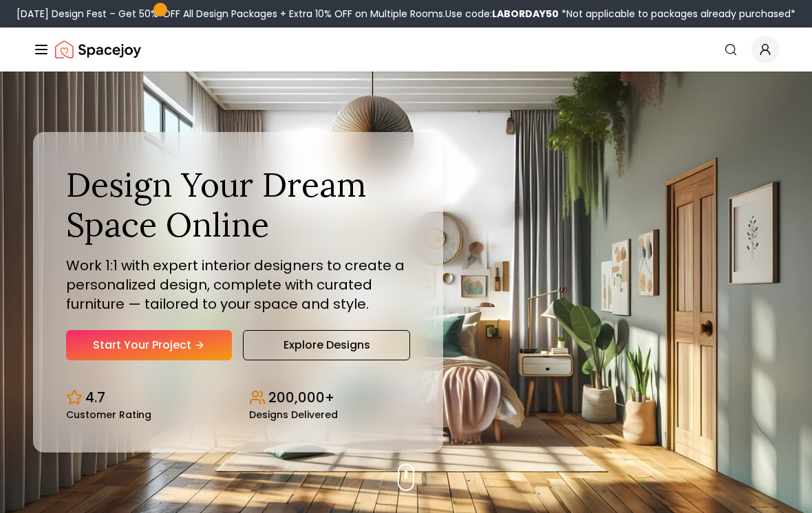 The width and height of the screenshot is (812, 513). What do you see at coordinates (293, 415) in the screenshot?
I see `small: Designs Delivered` at bounding box center [293, 415].